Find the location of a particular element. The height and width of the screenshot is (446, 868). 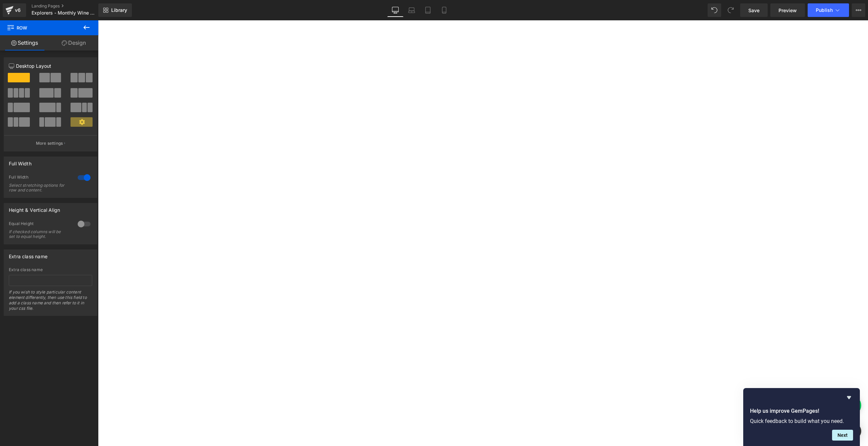

span: Publish is located at coordinates (824, 10).